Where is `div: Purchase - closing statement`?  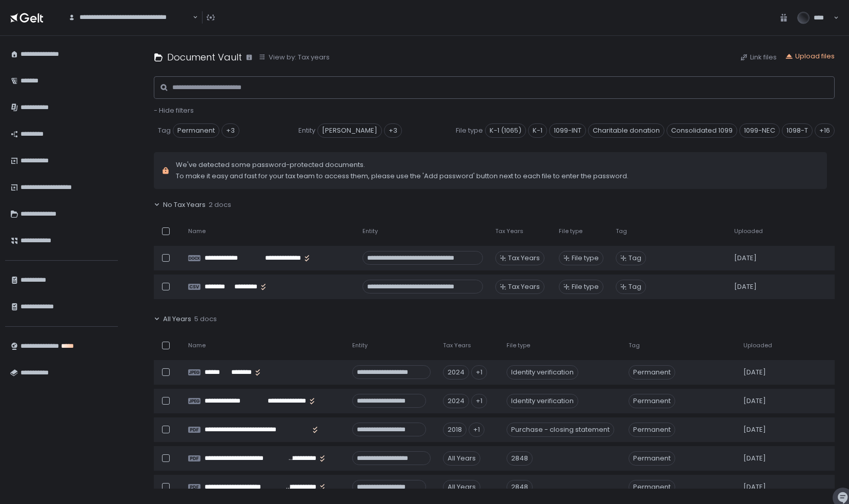 div: Purchase - closing statement is located at coordinates (560, 430).